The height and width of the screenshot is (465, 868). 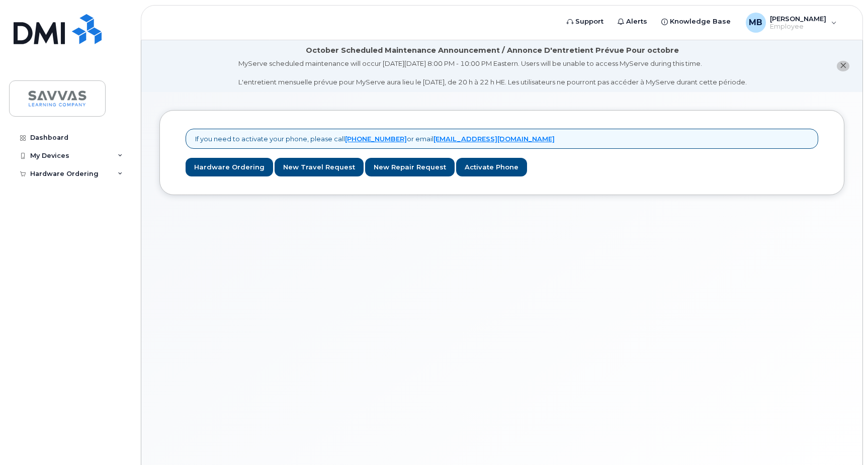 What do you see at coordinates (843, 66) in the screenshot?
I see `button: close notification` at bounding box center [843, 66].